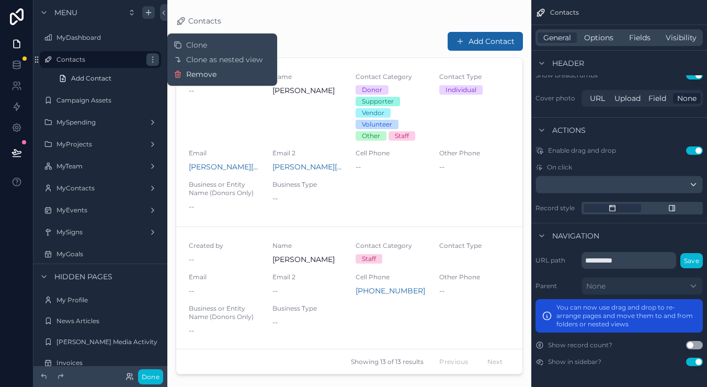 Image resolution: width=707 pixels, height=387 pixels. What do you see at coordinates (108, 363) in the screenshot?
I see `label: Invoices` at bounding box center [108, 363].